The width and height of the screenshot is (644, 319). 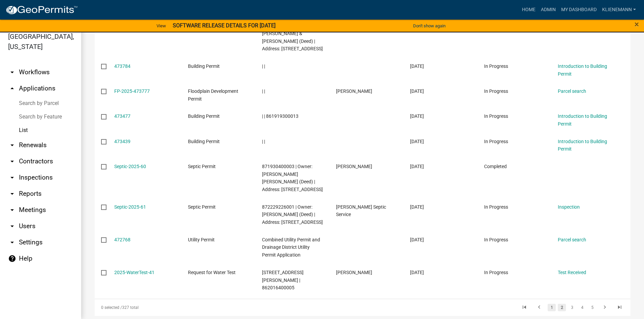 I want to click on a: Test Received, so click(x=572, y=272).